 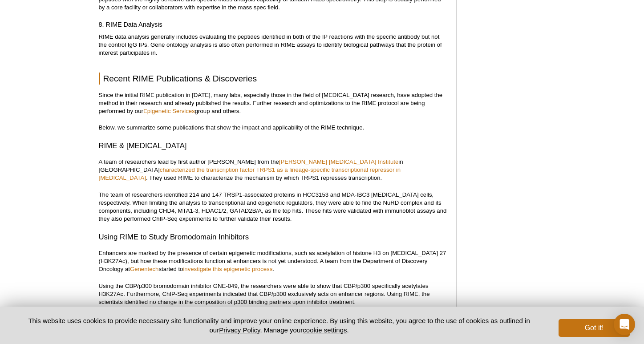 I want to click on a: Genentech, so click(x=144, y=269).